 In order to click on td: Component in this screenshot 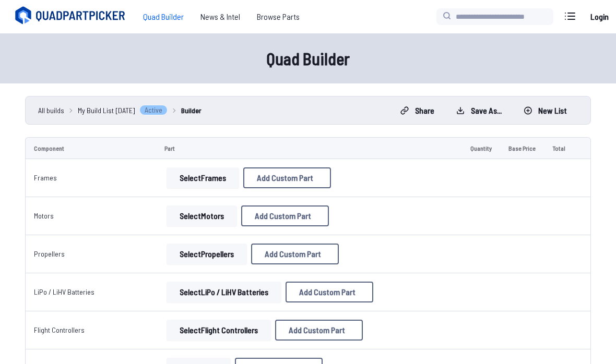, I will do `click(90, 148)`.